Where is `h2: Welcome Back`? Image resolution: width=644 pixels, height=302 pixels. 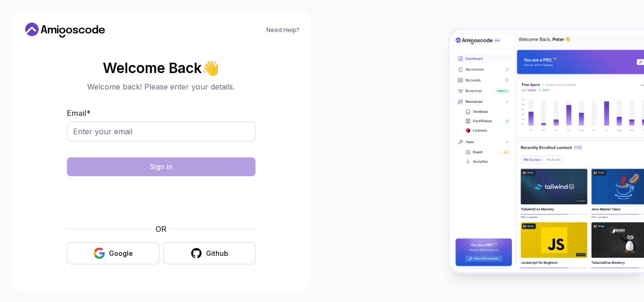
h2: Welcome Back is located at coordinates (161, 68).